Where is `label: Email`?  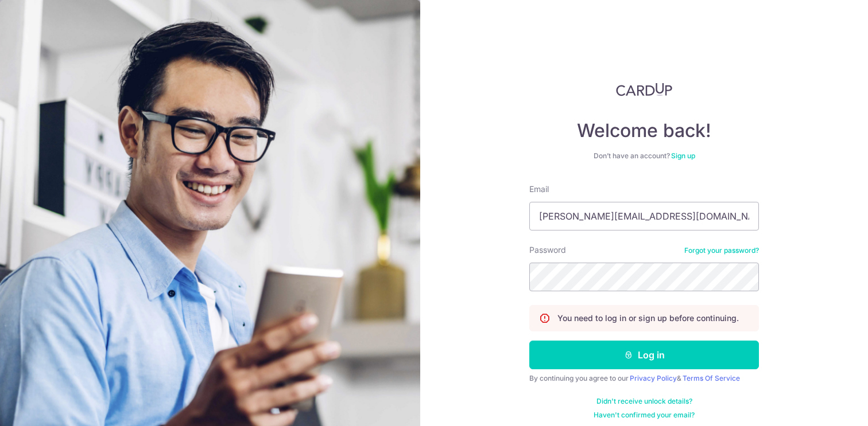
label: Email is located at coordinates (539, 189).